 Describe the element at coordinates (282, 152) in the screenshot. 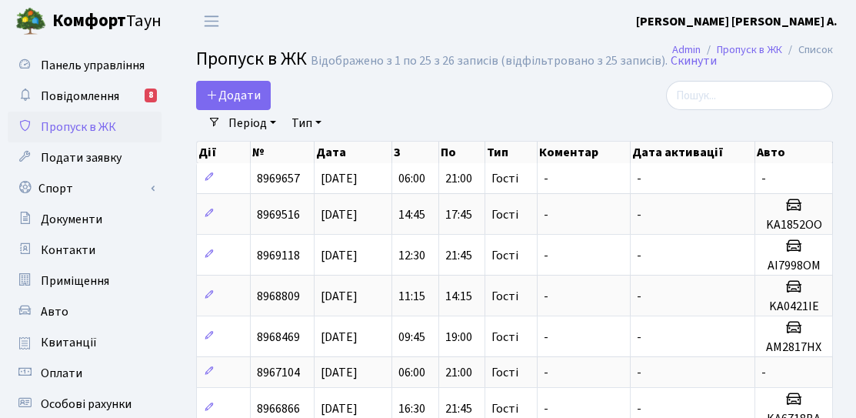

I see `th: №` at that location.